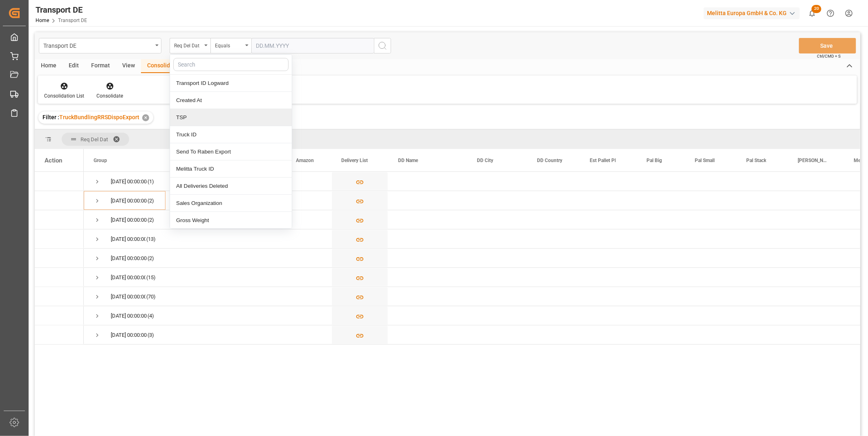 The width and height of the screenshot is (868, 436). Describe the element at coordinates (753, 13) in the screenshot. I see `button: Melitta Europa GmbH & Co. KG` at that location.